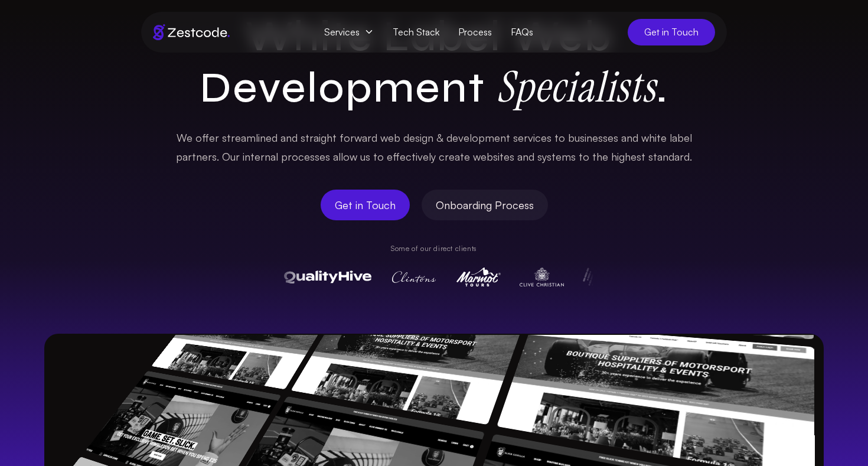  I want to click on img: Clintons Cards, so click(412, 277).